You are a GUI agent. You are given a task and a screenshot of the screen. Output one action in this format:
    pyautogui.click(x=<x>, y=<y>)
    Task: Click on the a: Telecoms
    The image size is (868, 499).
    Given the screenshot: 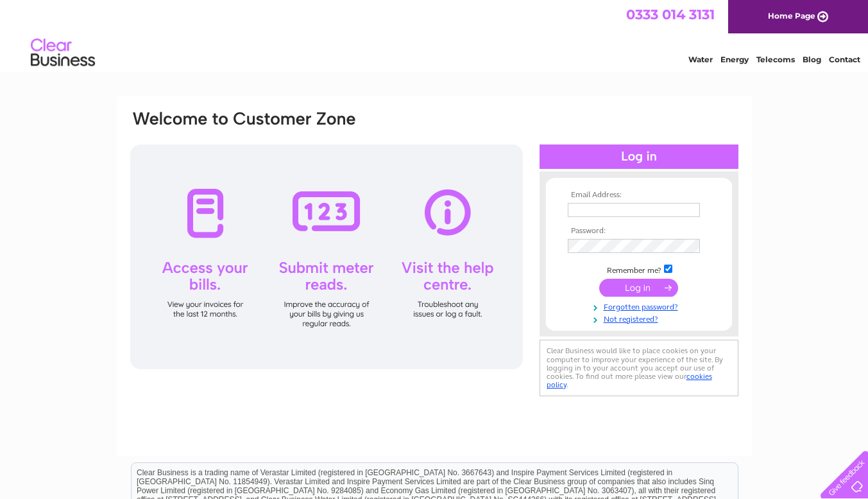 What is the action you would take?
    pyautogui.click(x=776, y=59)
    